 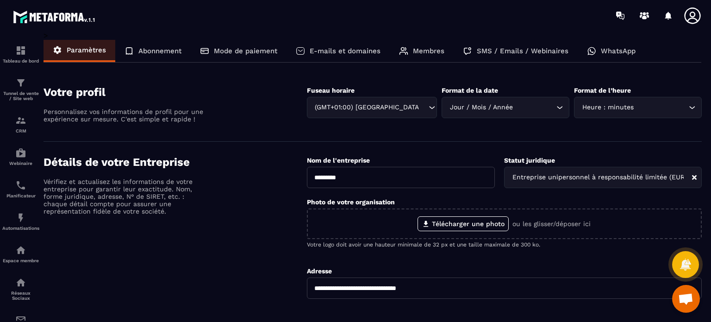 I want to click on a: formationformationTunnel de vente / Site web, so click(x=21, y=89).